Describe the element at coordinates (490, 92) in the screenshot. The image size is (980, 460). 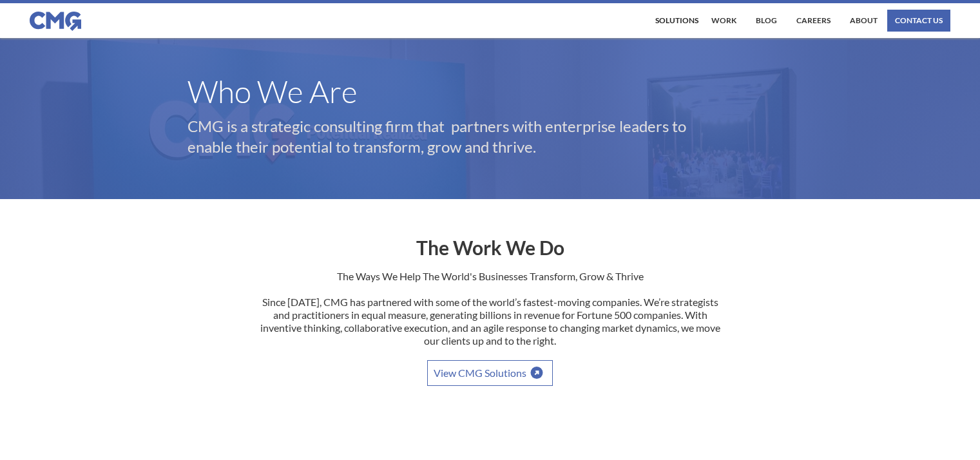
I see `h1: Who We Are` at that location.